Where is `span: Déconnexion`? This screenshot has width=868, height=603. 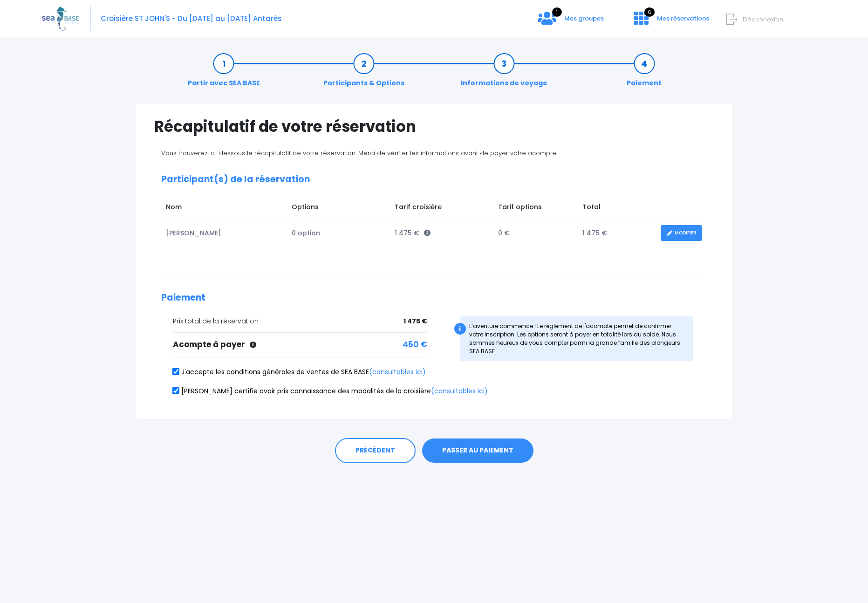 span: Déconnexion is located at coordinates (763, 19).